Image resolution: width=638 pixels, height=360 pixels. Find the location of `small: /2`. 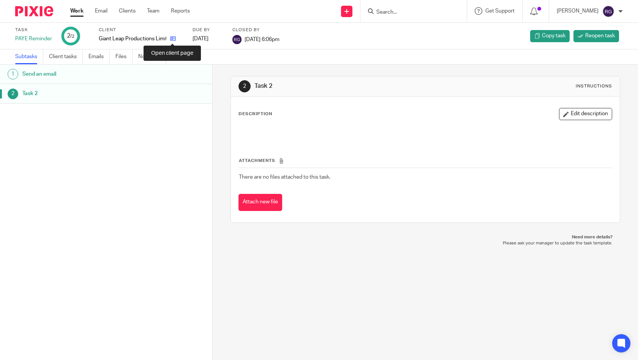

small: /2 is located at coordinates (72, 36).